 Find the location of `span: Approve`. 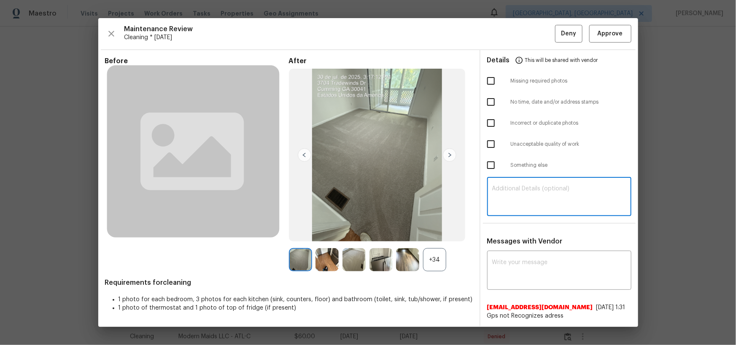

span: Approve is located at coordinates (610, 34).